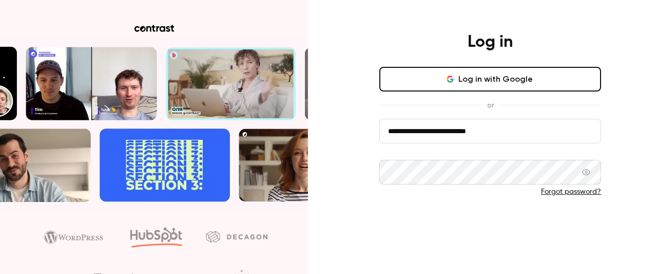 Image resolution: width=657 pixels, height=274 pixels. I want to click on img: decagon, so click(237, 236).